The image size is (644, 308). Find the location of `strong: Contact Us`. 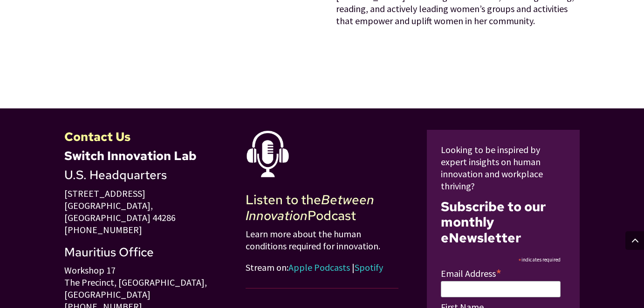

strong: Contact Us is located at coordinates (98, 137).